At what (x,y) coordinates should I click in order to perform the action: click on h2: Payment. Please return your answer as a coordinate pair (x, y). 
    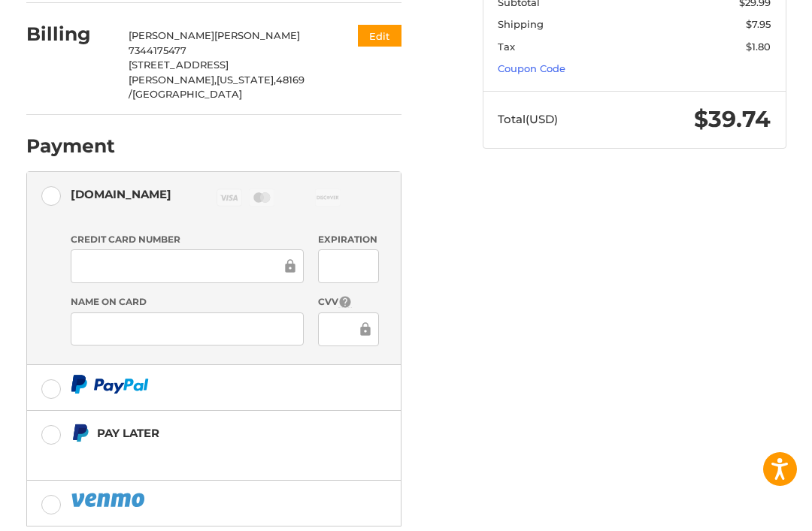
    Looking at the image, I should click on (71, 146).